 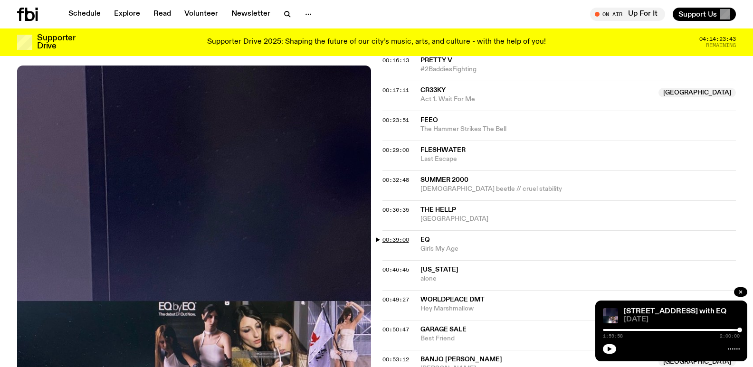 What do you see at coordinates (396, 60) in the screenshot?
I see `button: 00:16:13` at bounding box center [396, 60].